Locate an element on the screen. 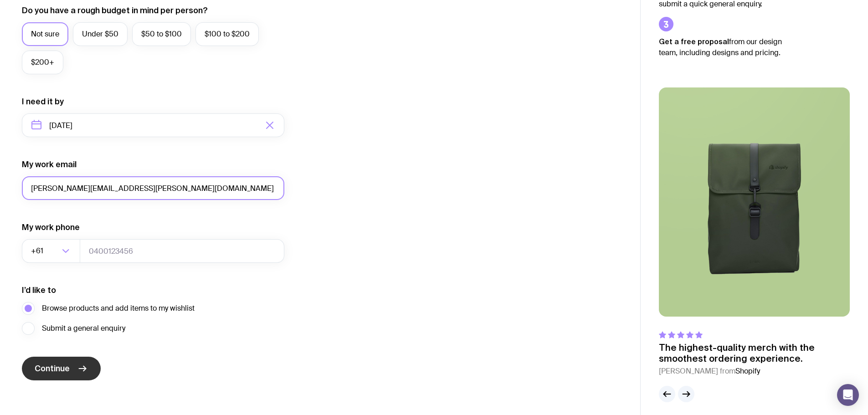  label: I’d like to is located at coordinates (39, 290).